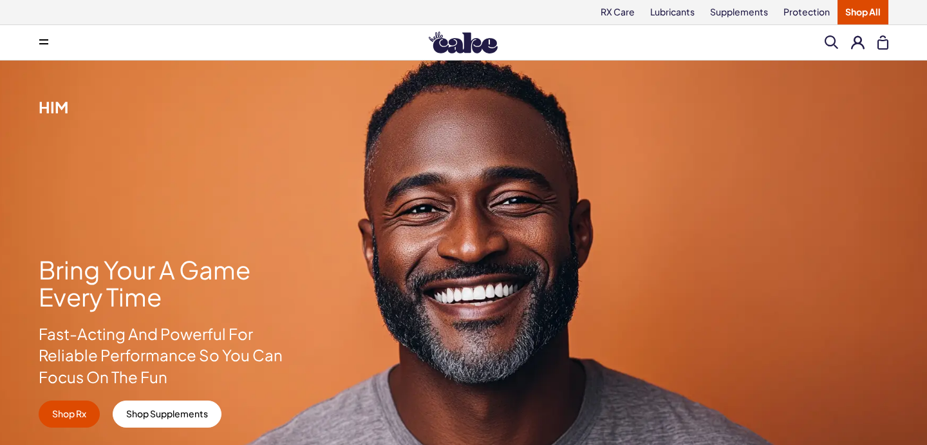 Image resolution: width=927 pixels, height=445 pixels. Describe the element at coordinates (53, 107) in the screenshot. I see `span: Him` at that location.